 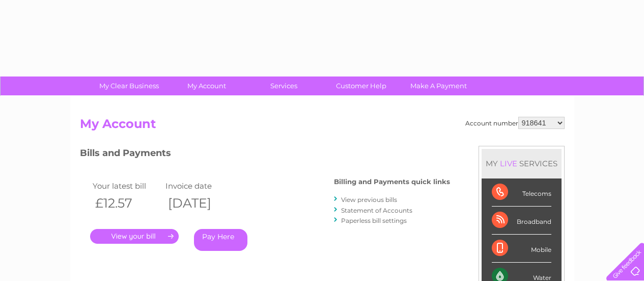 I want to click on a: Make A Payment, so click(x=439, y=86).